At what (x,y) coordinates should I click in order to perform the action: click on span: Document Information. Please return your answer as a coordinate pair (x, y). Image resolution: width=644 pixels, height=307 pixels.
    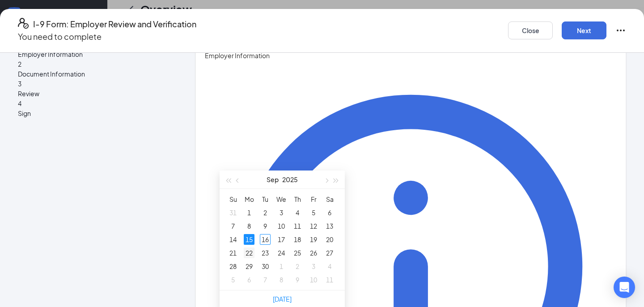
    Looking at the image, I should click on (94, 74).